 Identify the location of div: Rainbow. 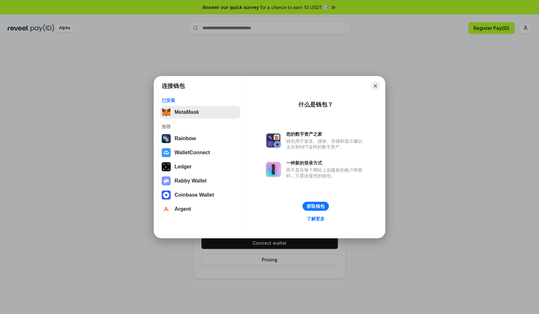
(185, 139).